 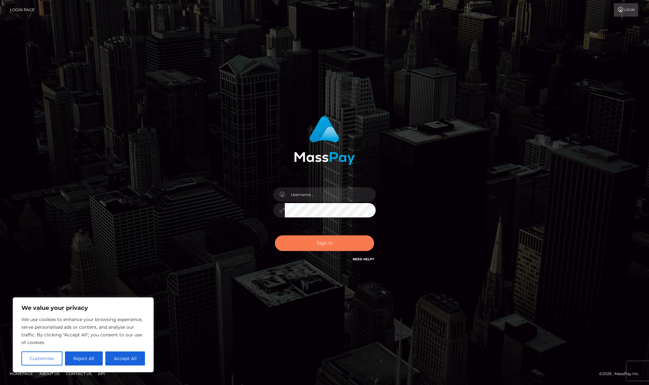 What do you see at coordinates (83, 308) in the screenshot?
I see `p: We value your privacy` at bounding box center [83, 308].